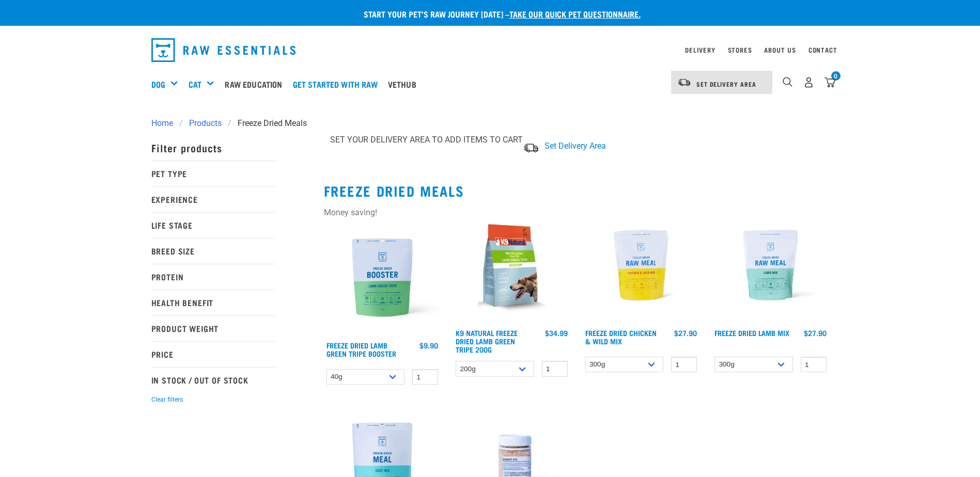  What do you see at coordinates (575, 13) in the screenshot?
I see `a: take our quick pet questionnaire.` at bounding box center [575, 13].